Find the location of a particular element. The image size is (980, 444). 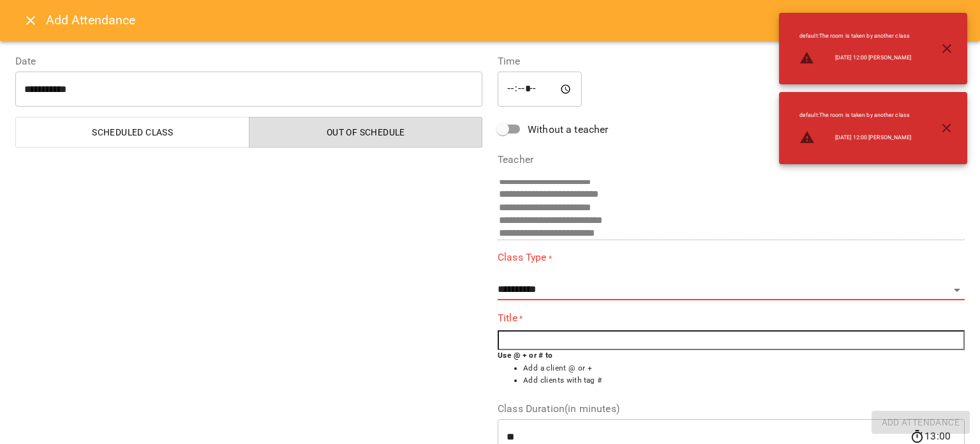

button: Scheduled class is located at coordinates (132, 132).